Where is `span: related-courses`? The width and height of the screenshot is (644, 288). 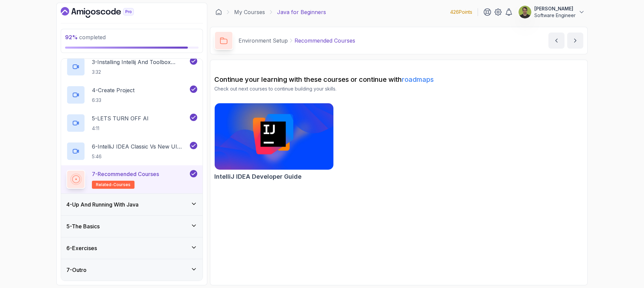
span: related-courses is located at coordinates (113, 185).